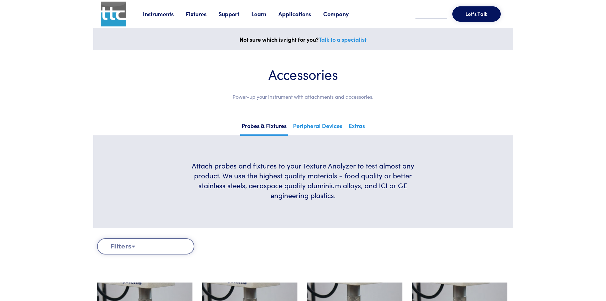 The height and width of the screenshot is (301, 606). Describe the element at coordinates (303, 74) in the screenshot. I see `h1: Accessories` at that location.